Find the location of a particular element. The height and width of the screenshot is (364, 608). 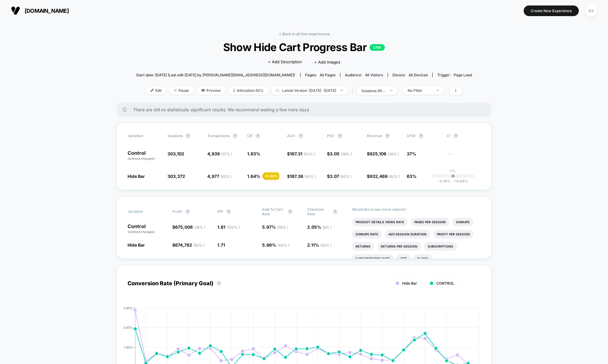

li: Profit Per Session is located at coordinates (453, 234).